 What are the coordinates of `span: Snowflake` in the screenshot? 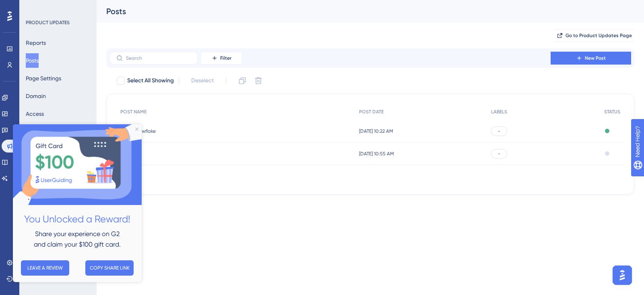 It's located at (197, 131).